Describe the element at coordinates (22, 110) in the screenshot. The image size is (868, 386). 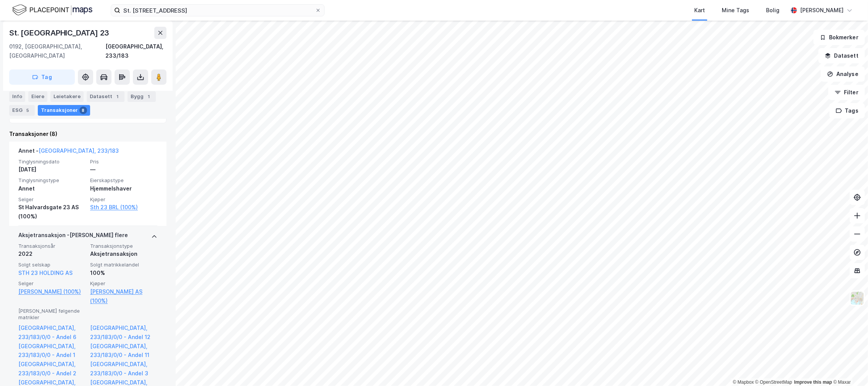
I see `div: ESG` at that location.